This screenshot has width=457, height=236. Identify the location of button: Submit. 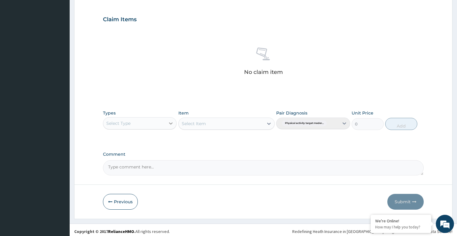
(406, 202).